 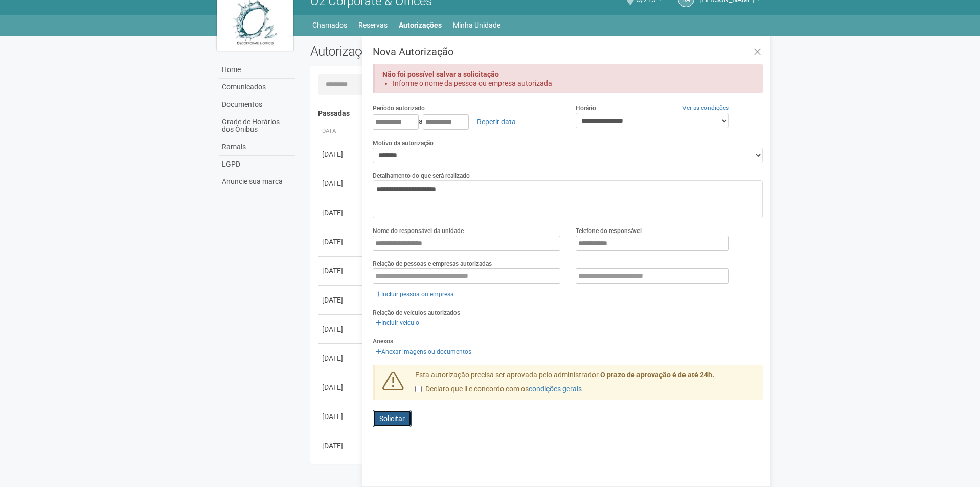 I want to click on label: Detalhamento do que será realizado, so click(x=421, y=176).